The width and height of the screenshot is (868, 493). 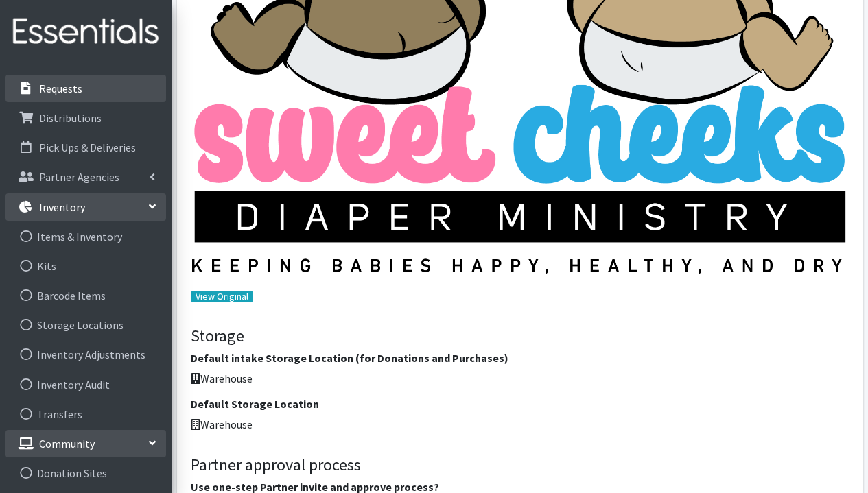 I want to click on p: Purchases, so click(x=63, y=59).